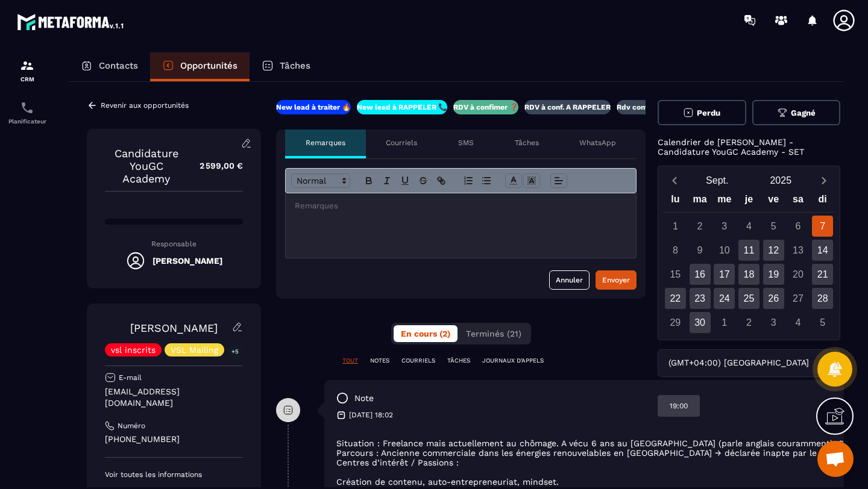 The width and height of the screenshot is (868, 489). Describe the element at coordinates (816, 363) in the screenshot. I see `input: Search for option` at that location.